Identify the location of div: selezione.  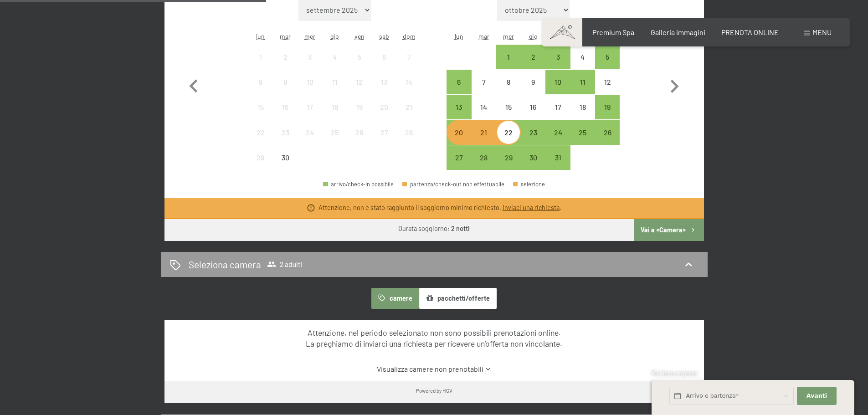
(528, 184).